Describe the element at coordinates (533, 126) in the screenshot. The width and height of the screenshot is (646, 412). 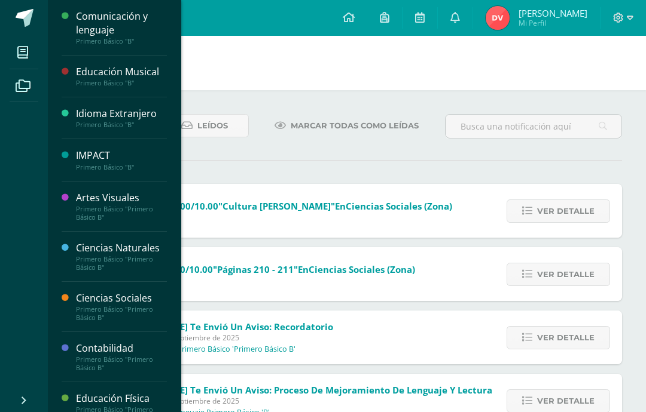
I see `input: Busca una notificación aquí` at that location.